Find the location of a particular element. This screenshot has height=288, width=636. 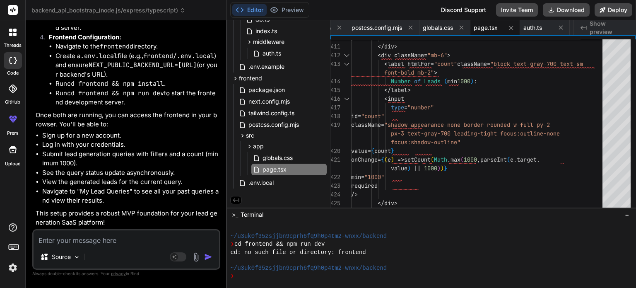

code: cd frontend && npm run dev is located at coordinates (116, 93).